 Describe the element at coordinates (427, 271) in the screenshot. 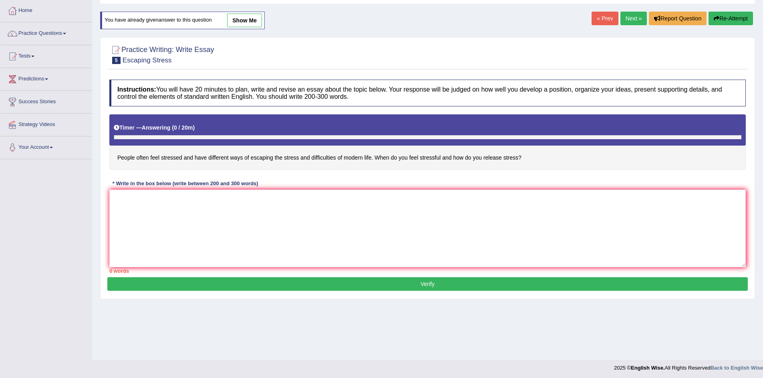

I see `div: 0 words` at that location.